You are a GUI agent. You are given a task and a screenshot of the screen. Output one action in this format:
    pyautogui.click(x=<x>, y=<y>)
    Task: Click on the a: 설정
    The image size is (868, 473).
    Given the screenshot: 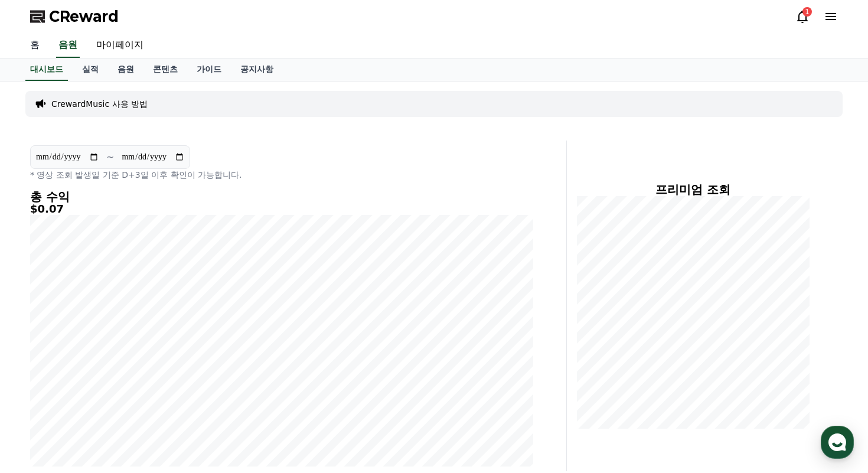 What is the action you would take?
    pyautogui.click(x=189, y=389)
    